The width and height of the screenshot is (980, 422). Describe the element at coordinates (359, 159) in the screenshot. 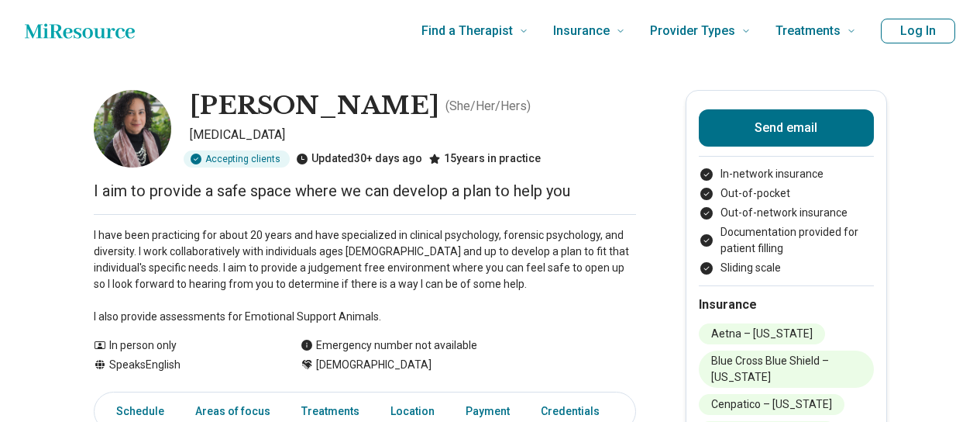

I see `div: Updated 30+ days ago` at that location.